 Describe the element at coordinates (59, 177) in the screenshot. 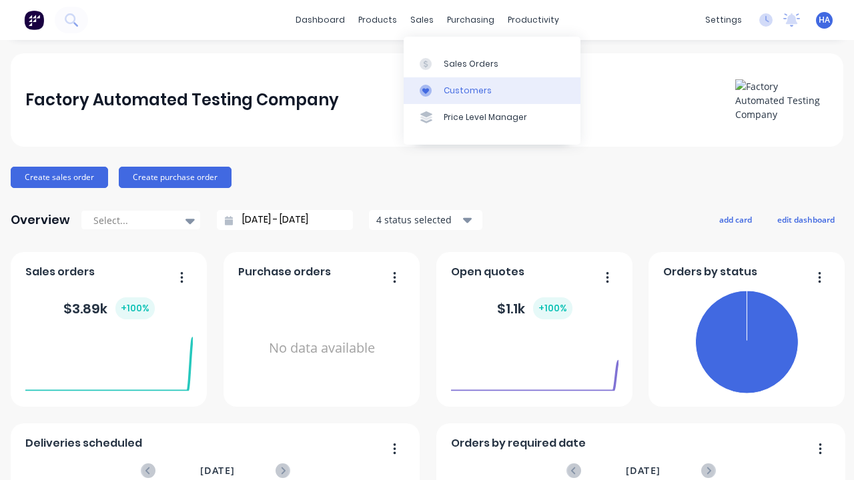

I see `button: Create sales order` at that location.